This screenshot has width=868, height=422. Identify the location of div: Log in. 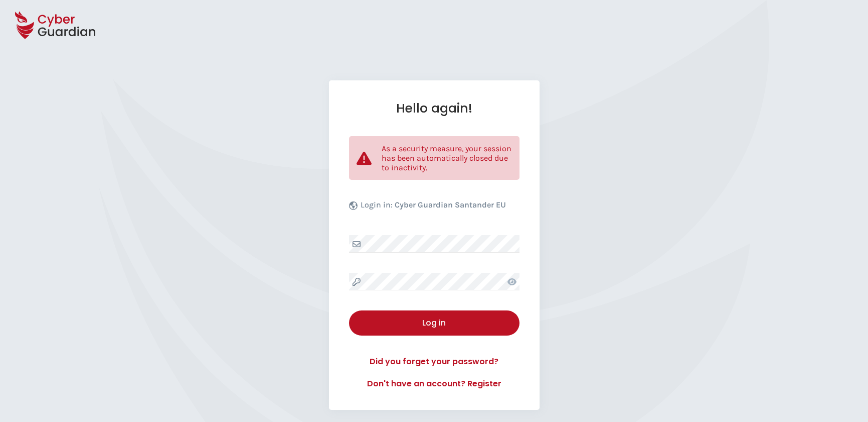
(434, 322).